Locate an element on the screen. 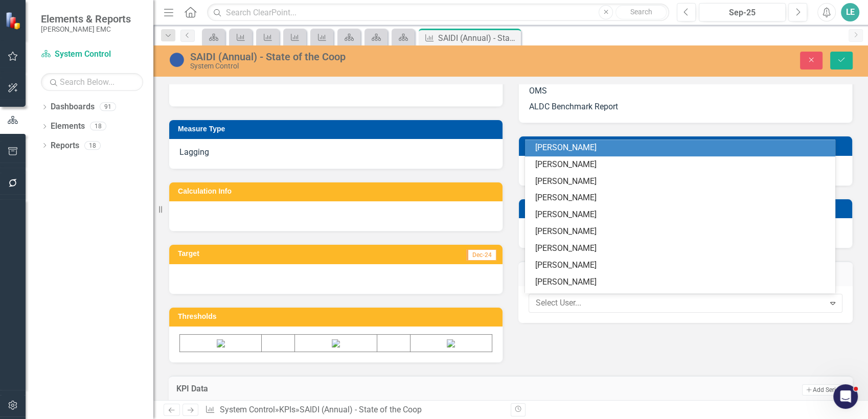 Image resolution: width=868 pixels, height=419 pixels. a: Elements is located at coordinates (67, 126).